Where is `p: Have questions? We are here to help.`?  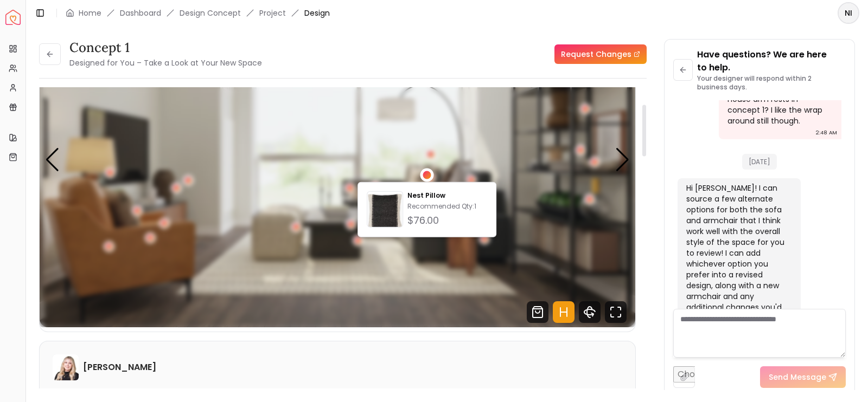
p: Have questions? We are here to help. is located at coordinates (771, 61).